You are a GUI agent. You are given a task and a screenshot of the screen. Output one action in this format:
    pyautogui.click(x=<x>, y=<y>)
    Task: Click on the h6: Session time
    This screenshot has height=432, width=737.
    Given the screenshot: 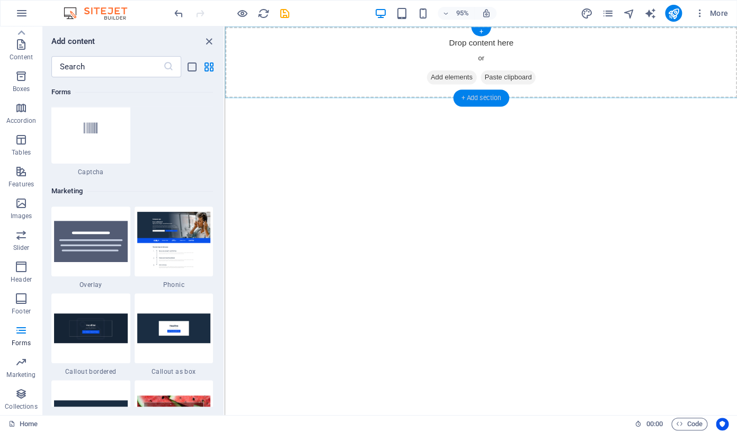 What is the action you would take?
    pyautogui.click(x=649, y=425)
    